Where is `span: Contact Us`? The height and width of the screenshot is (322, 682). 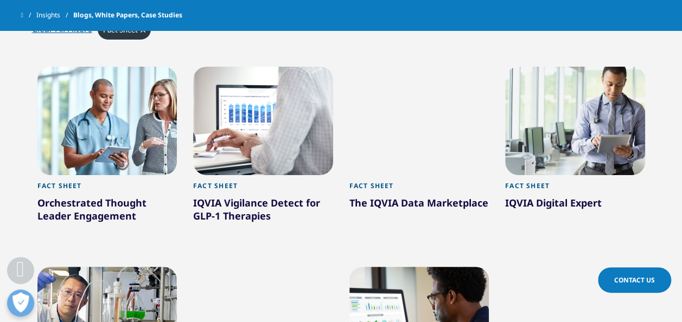 span: Contact Us is located at coordinates (634, 280).